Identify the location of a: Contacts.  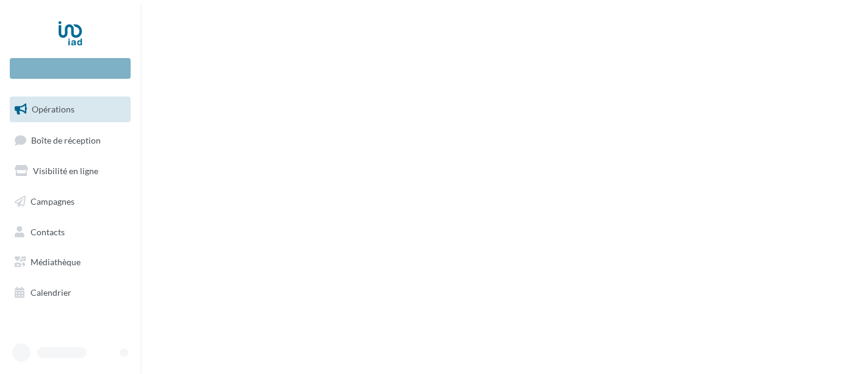
(70, 232).